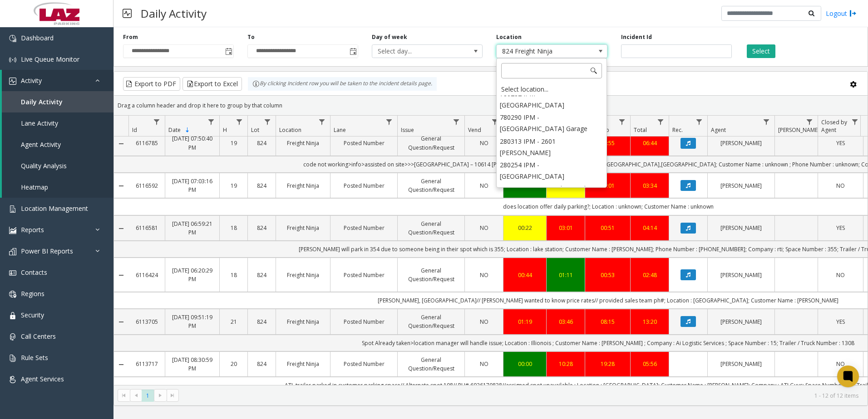 The height and width of the screenshot is (419, 868). What do you see at coordinates (649, 363) in the screenshot?
I see `a: 05:56` at bounding box center [649, 363].